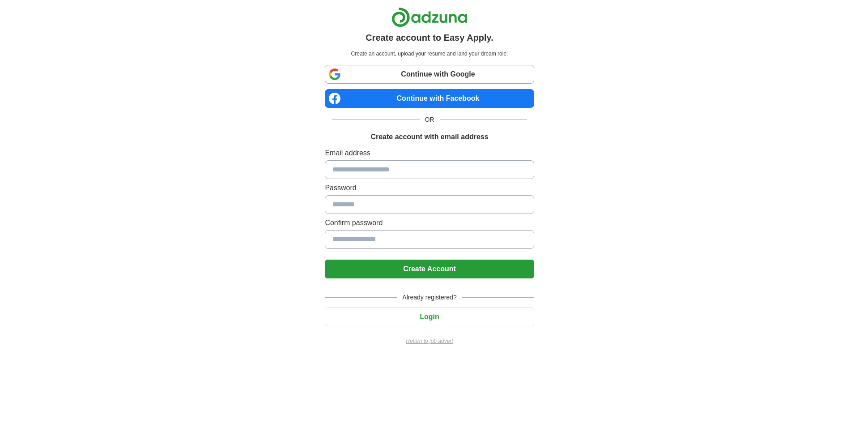 This screenshot has width=859, height=423. Describe the element at coordinates (429, 54) in the screenshot. I see `p: Create an account, upload your resume and land your dream role.` at that location.